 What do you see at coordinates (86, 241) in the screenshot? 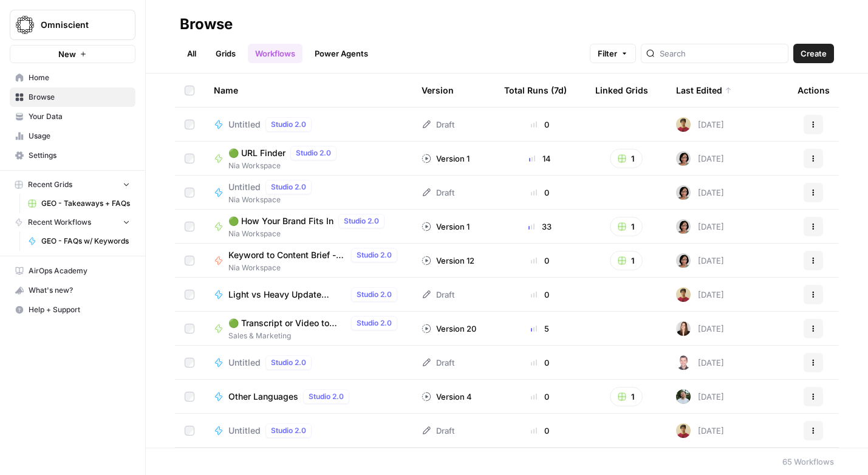
I see `span: GEO - FAQs w/ Keywords` at bounding box center [86, 241].